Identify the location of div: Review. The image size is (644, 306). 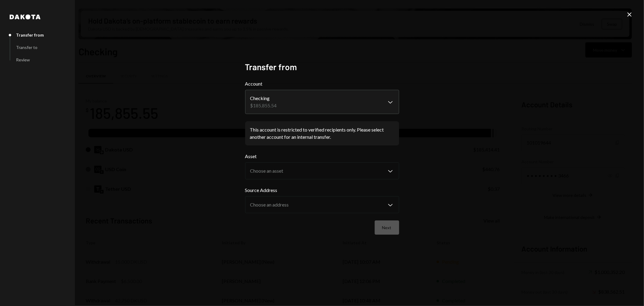
(23, 59).